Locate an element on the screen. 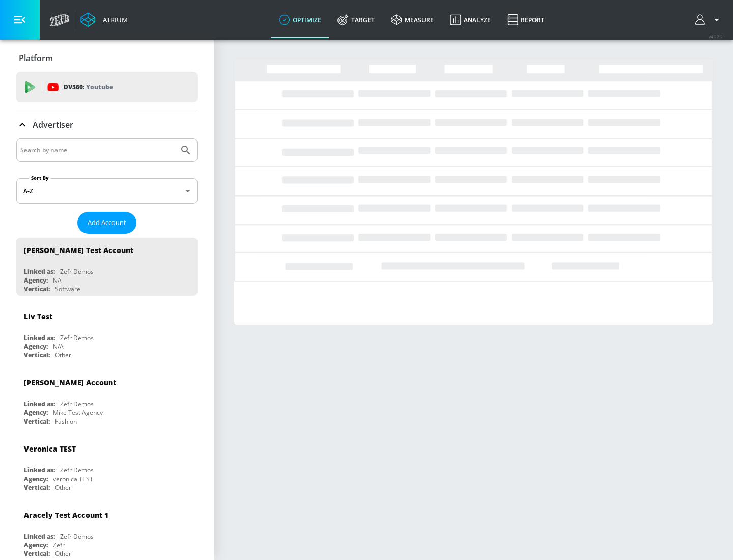 This screenshot has height=560, width=733. div: Advertiser is located at coordinates (107, 124).